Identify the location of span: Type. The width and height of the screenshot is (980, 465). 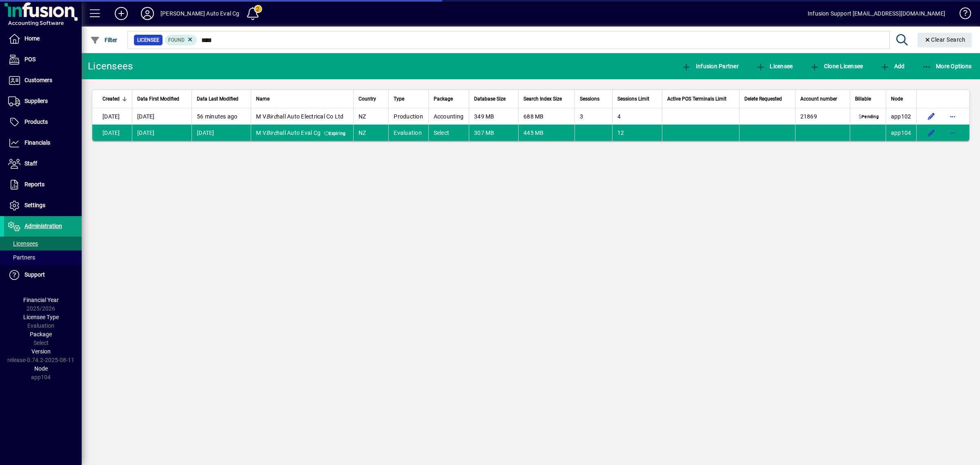
(399, 99).